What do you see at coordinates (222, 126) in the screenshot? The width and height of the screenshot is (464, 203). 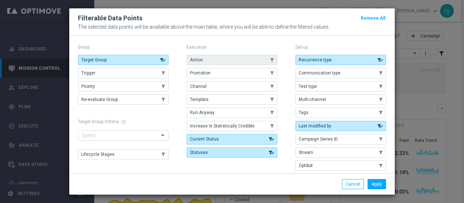 I see `span: Increase Is Statistically Credible` at bounding box center [222, 126].